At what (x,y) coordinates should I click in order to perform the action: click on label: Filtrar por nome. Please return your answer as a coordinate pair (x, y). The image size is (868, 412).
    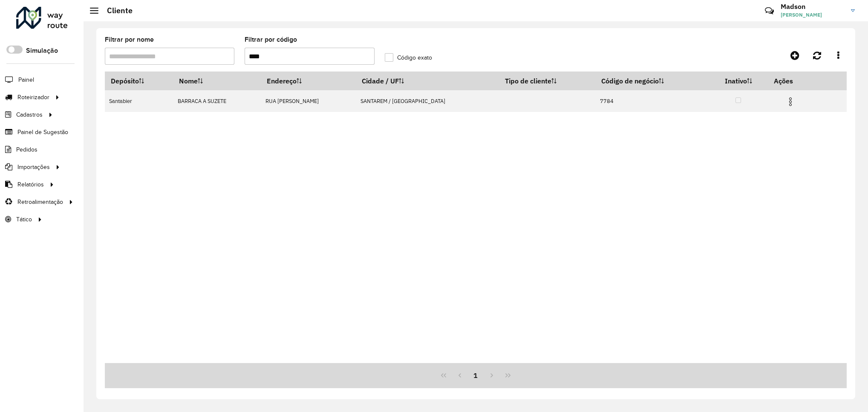
    Looking at the image, I should click on (129, 40).